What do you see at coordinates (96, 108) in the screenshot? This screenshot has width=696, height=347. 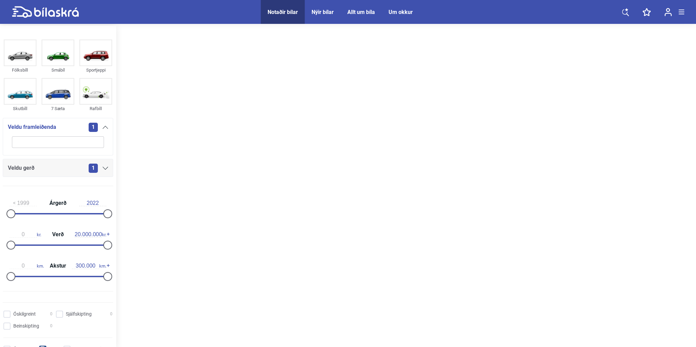 I see `div: Rafbíll` at bounding box center [96, 108].